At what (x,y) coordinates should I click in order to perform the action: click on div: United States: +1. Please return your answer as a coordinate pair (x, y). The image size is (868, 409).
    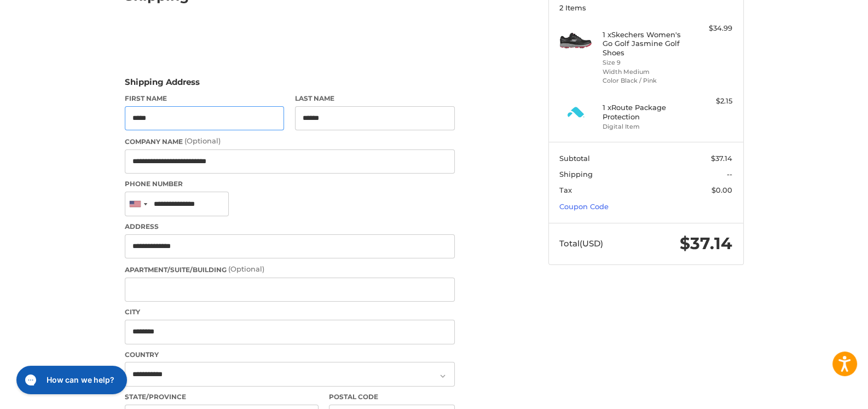
    Looking at the image, I should click on (138, 204).